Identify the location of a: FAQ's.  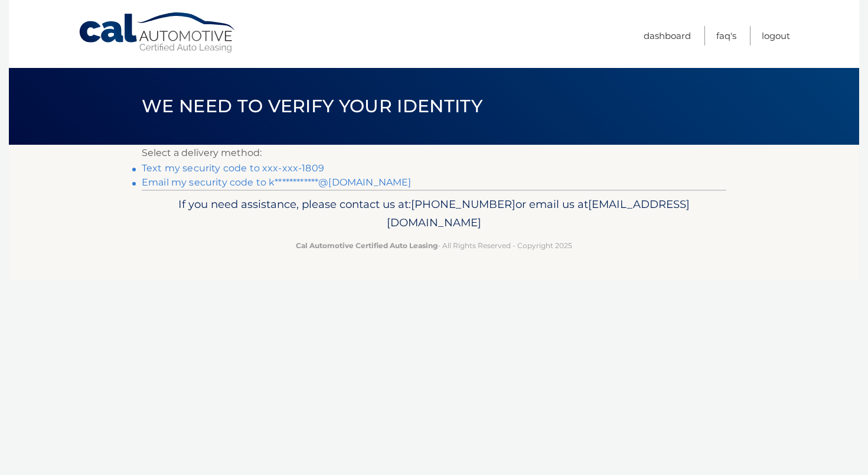
(726, 36).